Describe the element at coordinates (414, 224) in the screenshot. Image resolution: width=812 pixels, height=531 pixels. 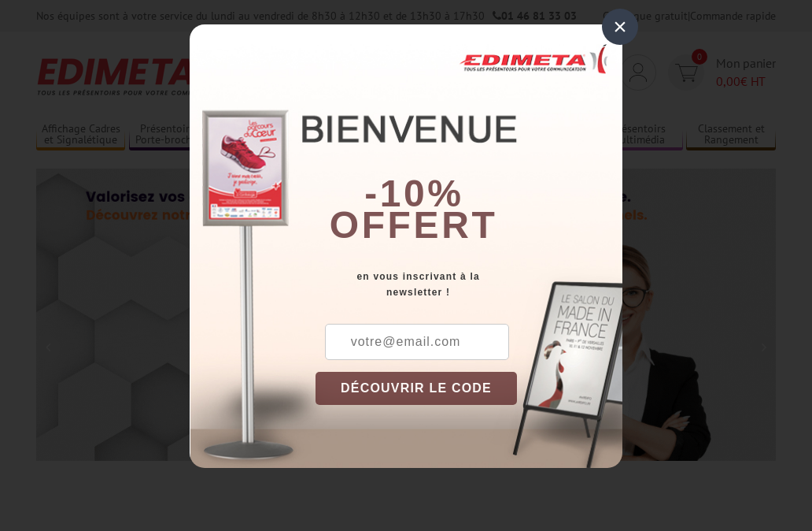
I see `font: offert` at that location.